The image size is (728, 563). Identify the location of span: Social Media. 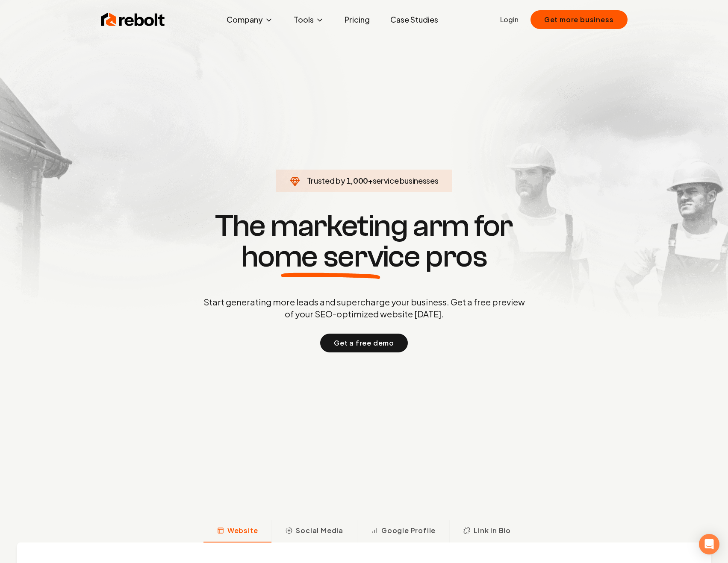
(319, 531).